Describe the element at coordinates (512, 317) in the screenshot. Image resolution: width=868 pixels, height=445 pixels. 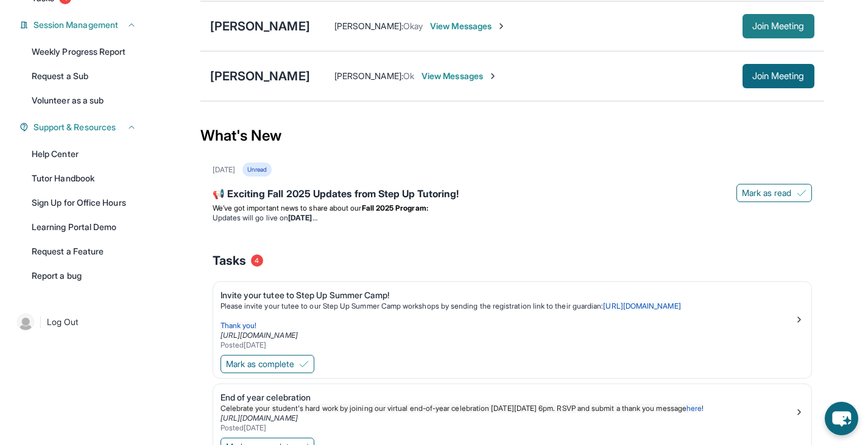
I see `a: Invite your tutee to Step Up Summer Camp!Please invite your tutee to our Step Up Summer Camp work...` at that location.